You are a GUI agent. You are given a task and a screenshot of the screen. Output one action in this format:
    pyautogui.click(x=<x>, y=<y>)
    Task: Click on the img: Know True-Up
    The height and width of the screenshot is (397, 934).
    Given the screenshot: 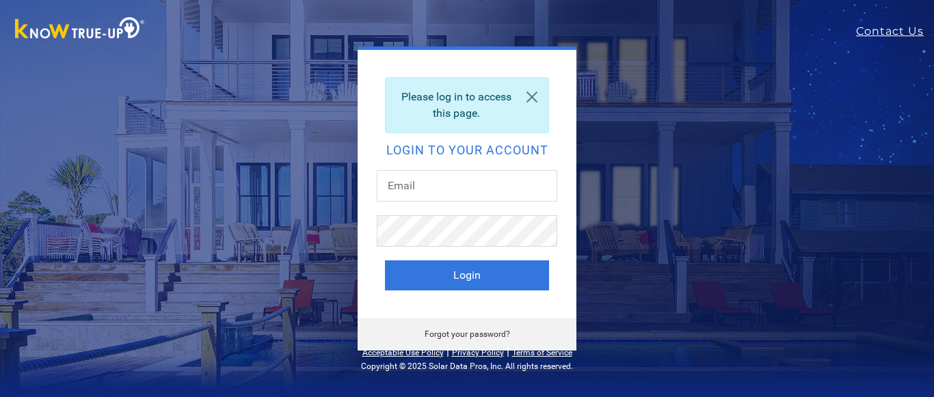 What is the action you would take?
    pyautogui.click(x=80, y=29)
    